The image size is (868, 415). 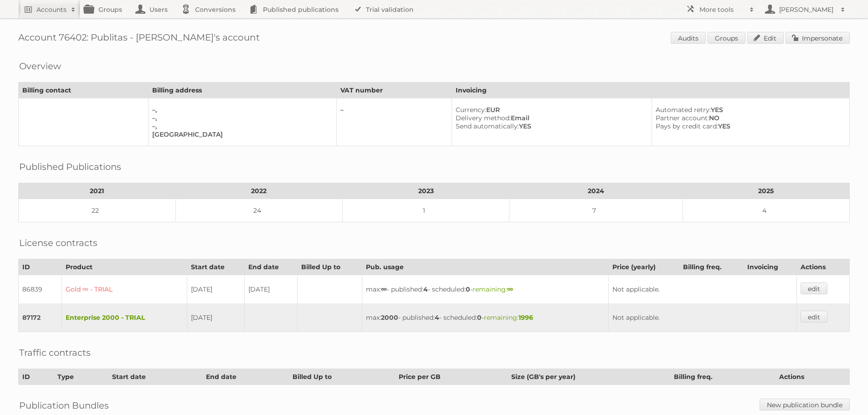 I want to click on span: Send automatically:, so click(x=487, y=126).